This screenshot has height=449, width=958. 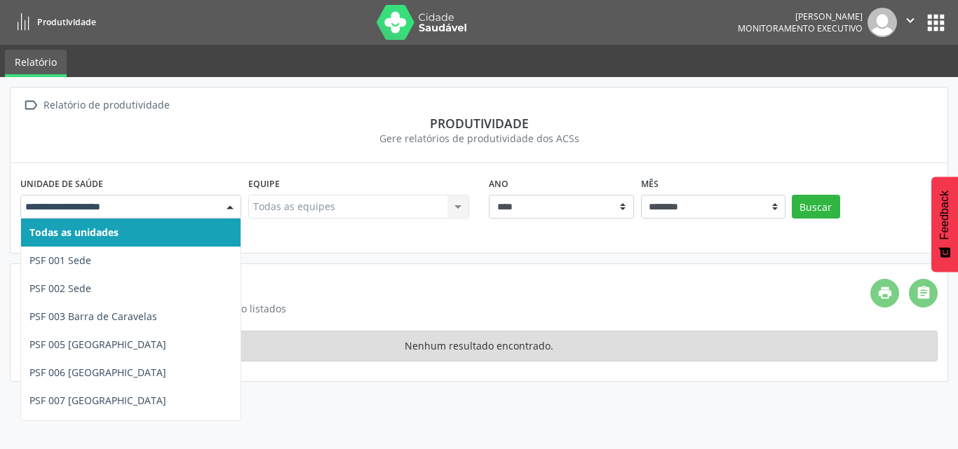 I want to click on label: Unidade de saúde, so click(x=62, y=184).